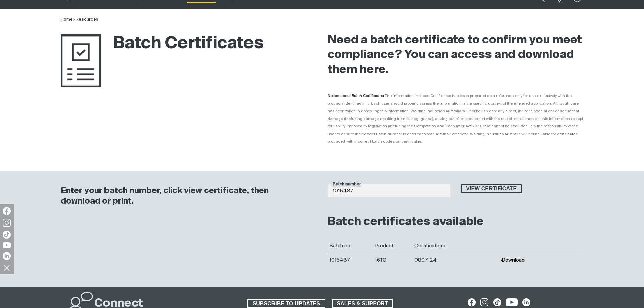  I want to click on img: YouTube, so click(7, 245).